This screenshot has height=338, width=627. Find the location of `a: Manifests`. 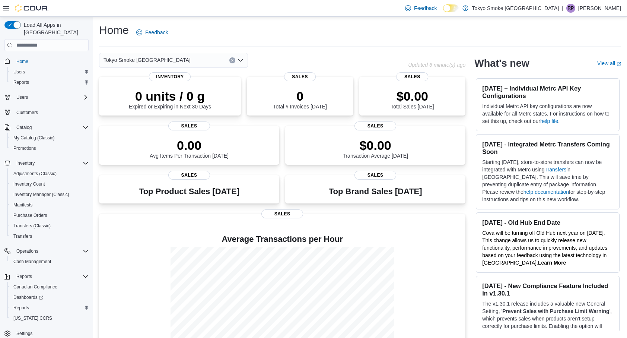

a: Manifests is located at coordinates (23, 205).